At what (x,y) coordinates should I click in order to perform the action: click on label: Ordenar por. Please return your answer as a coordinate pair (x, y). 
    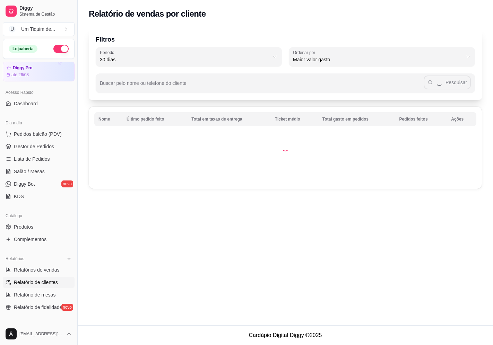
    Looking at the image, I should click on (305, 52).